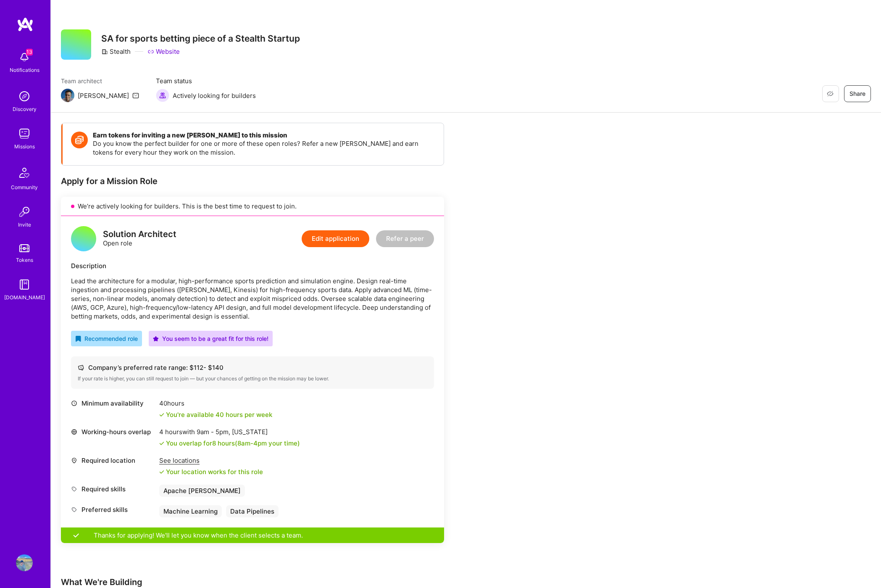 This screenshot has height=588, width=881. Describe the element at coordinates (100, 81) in the screenshot. I see `span: Team architect` at that location.